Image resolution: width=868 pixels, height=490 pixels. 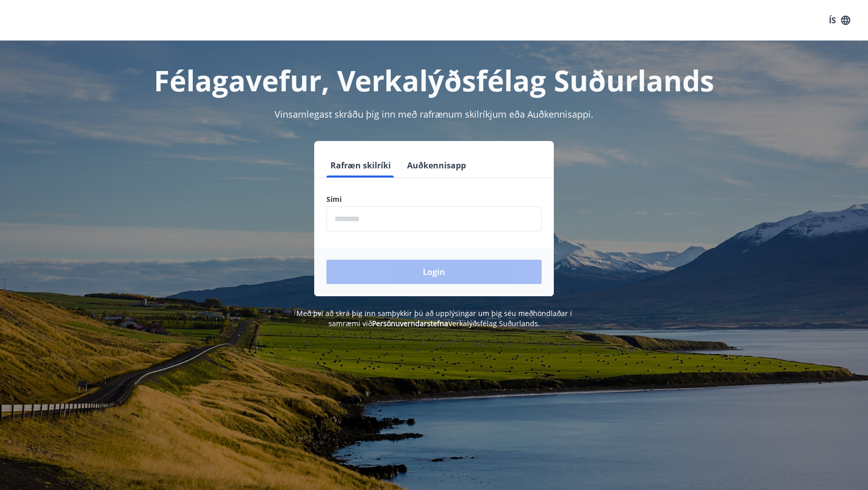 What do you see at coordinates (434, 114) in the screenshot?
I see `span: Vinsamlegast skráðu þig inn með rafrænum skilríkjum eða Auðkennisappi.` at bounding box center [434, 114].